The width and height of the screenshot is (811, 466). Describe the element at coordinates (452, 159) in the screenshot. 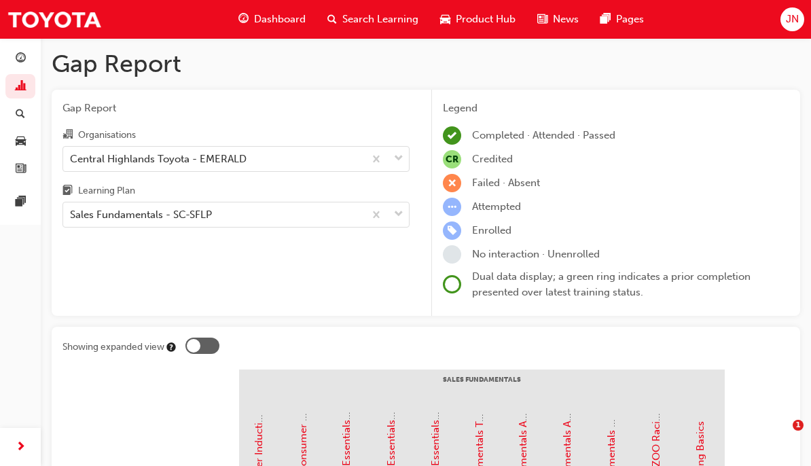

I see `span: null-icon` at that location.